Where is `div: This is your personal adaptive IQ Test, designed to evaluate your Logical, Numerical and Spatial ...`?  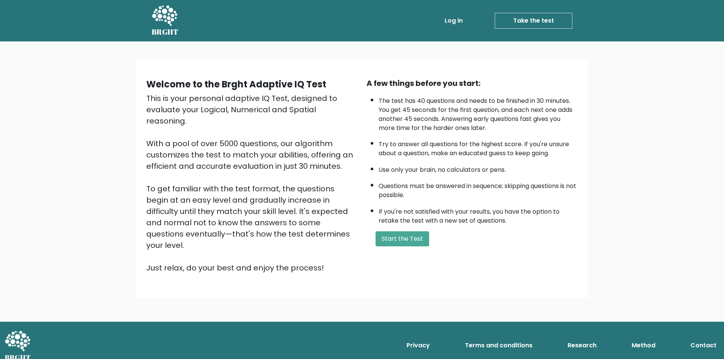 div: This is your personal adaptive IQ Test, designed to evaluate your Logical, Numerical and Spatial ... is located at coordinates (252, 183).